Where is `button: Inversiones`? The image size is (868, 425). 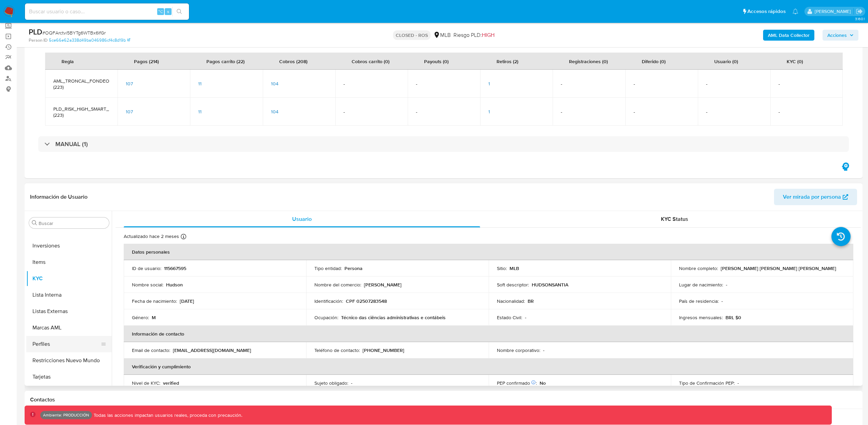 button: Inversiones is located at coordinates (69, 246).